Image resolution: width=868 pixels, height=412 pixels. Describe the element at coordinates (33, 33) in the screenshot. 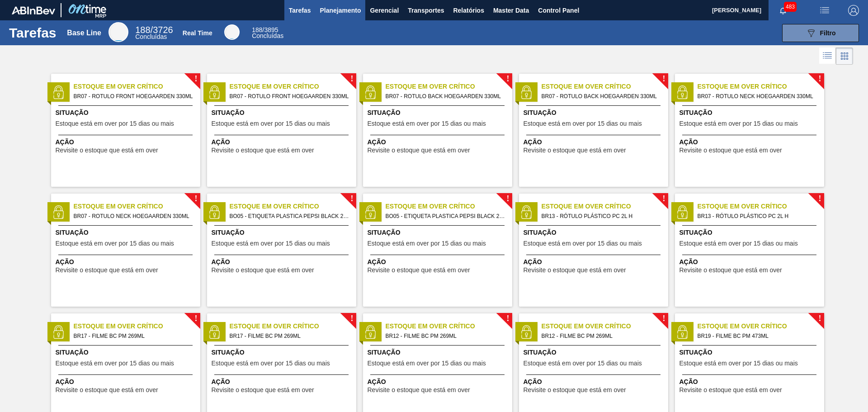

I see `h1: Tarefas` at that location.